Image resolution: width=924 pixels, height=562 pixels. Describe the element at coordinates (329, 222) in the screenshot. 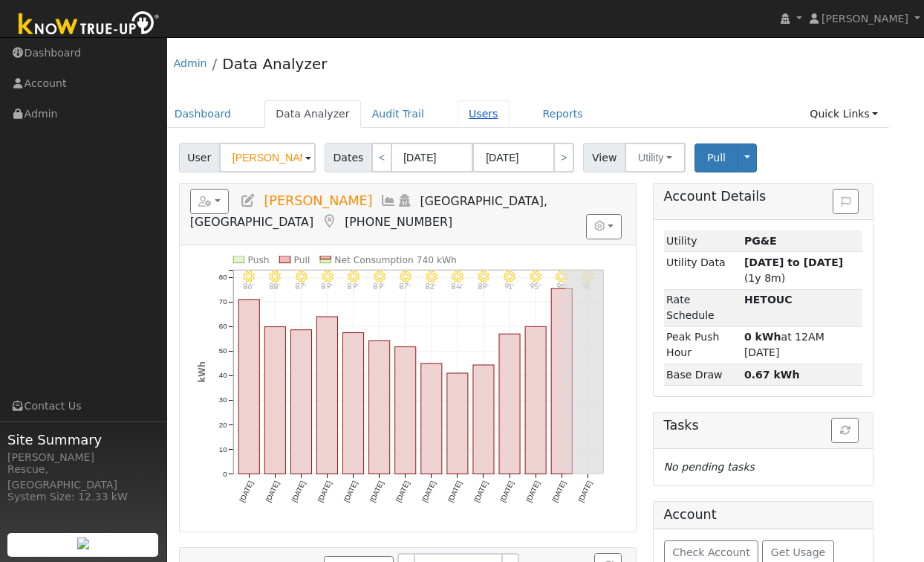

I see `a: Map` at that location.